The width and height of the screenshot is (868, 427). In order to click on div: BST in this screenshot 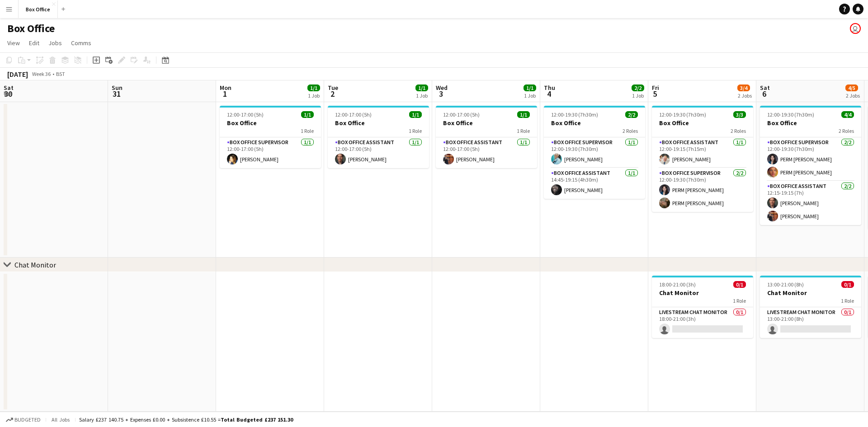, I will do `click(60, 73)`.